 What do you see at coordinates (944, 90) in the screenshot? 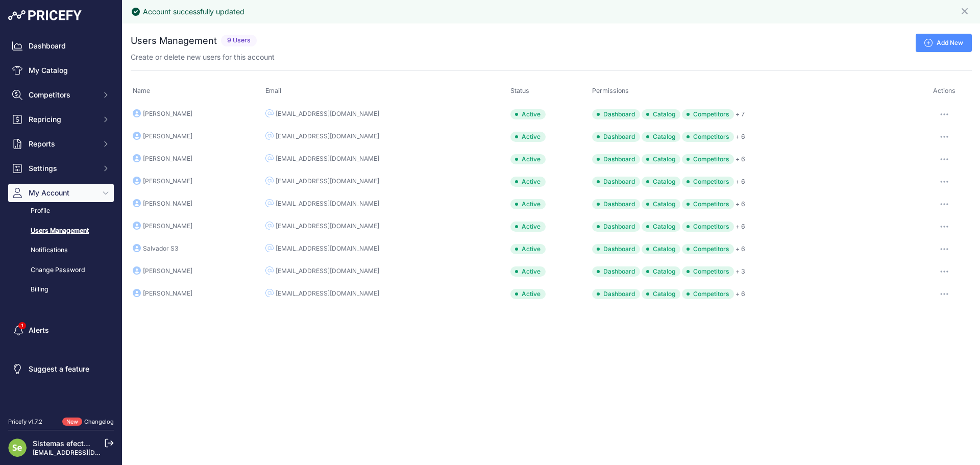
I see `span: Actions` at bounding box center [944, 90].